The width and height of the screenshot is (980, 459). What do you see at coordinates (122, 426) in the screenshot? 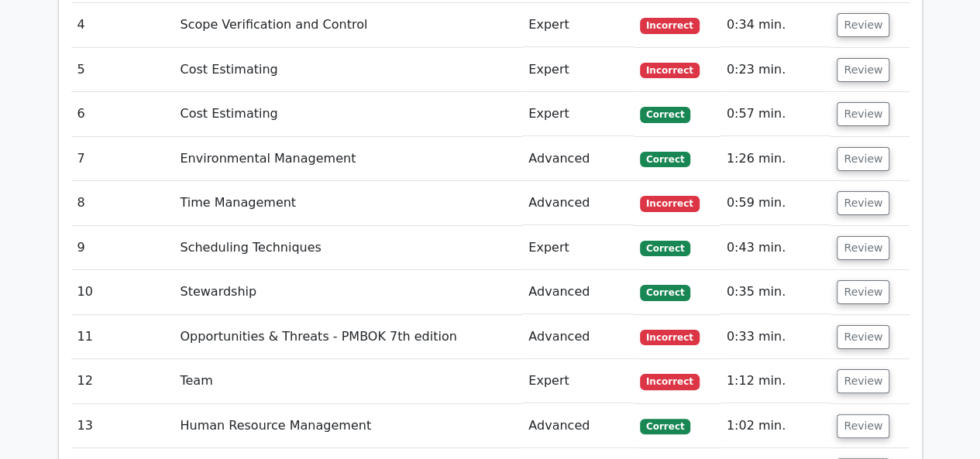
I see `td: 13` at bounding box center [122, 426].